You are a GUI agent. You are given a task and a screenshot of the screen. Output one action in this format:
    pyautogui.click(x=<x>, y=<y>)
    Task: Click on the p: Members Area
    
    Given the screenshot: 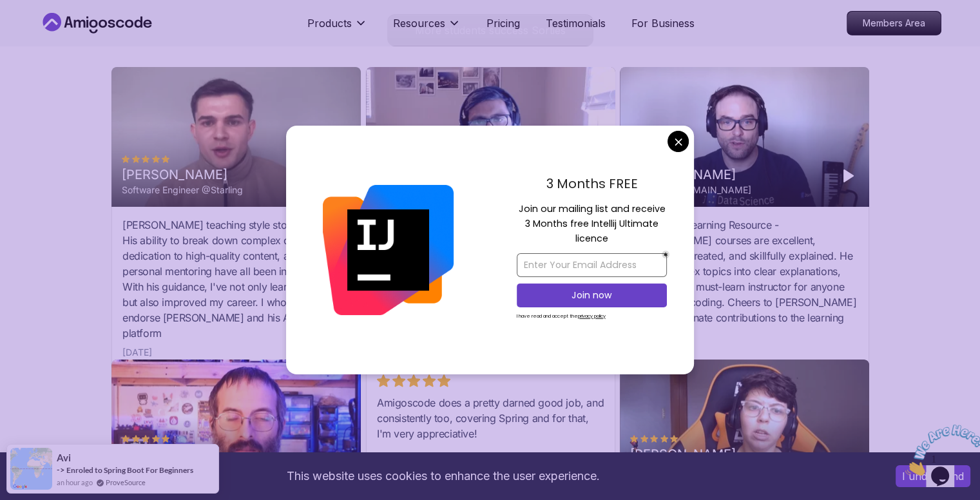 What is the action you would take?
    pyautogui.click(x=894, y=23)
    